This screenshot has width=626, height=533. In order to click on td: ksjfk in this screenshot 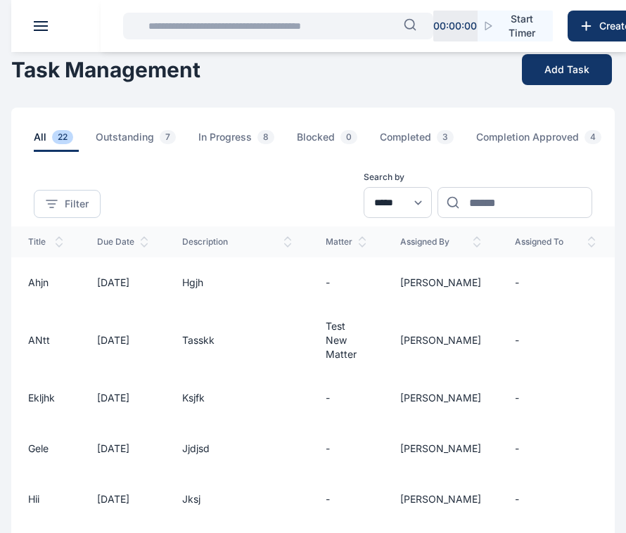, I will do `click(237, 398)`.